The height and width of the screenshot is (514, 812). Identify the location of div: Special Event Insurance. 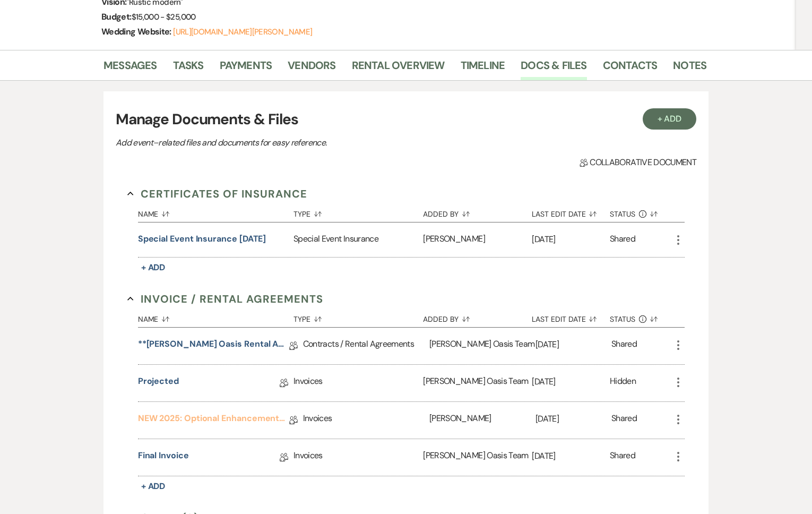
(358, 240).